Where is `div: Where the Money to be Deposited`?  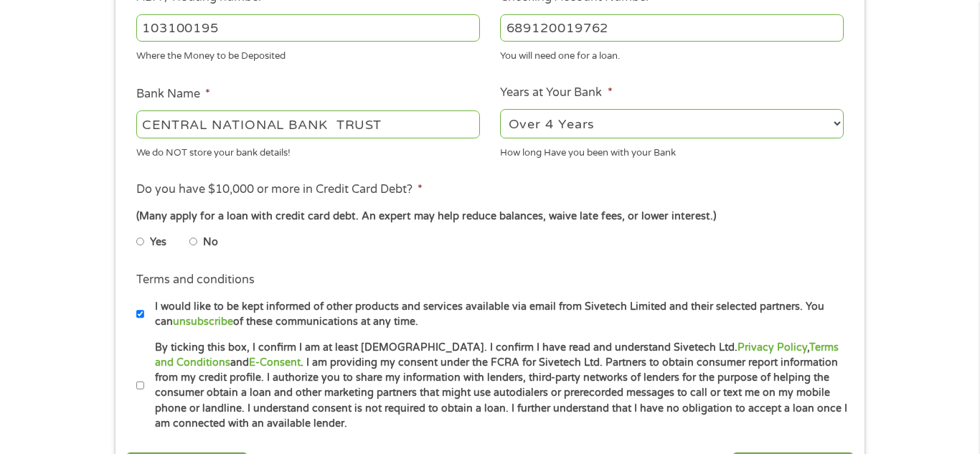 div: Where the Money to be Deposited is located at coordinates (308, 54).